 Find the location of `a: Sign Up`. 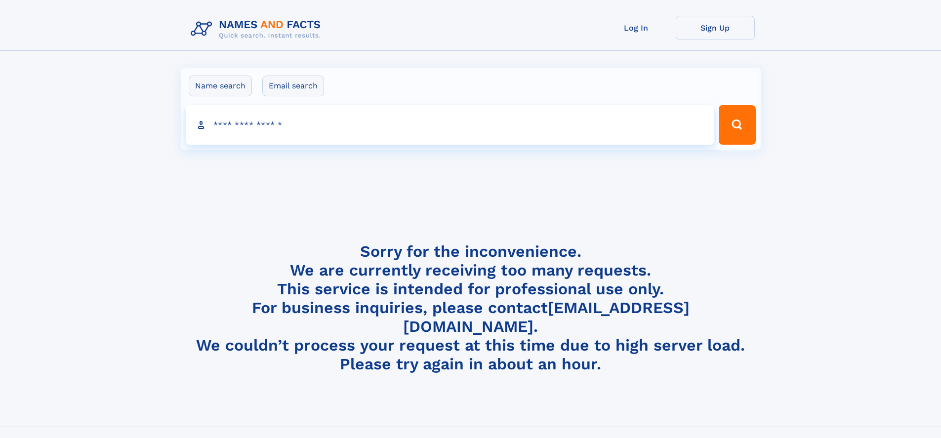

a: Sign Up is located at coordinates (715, 28).